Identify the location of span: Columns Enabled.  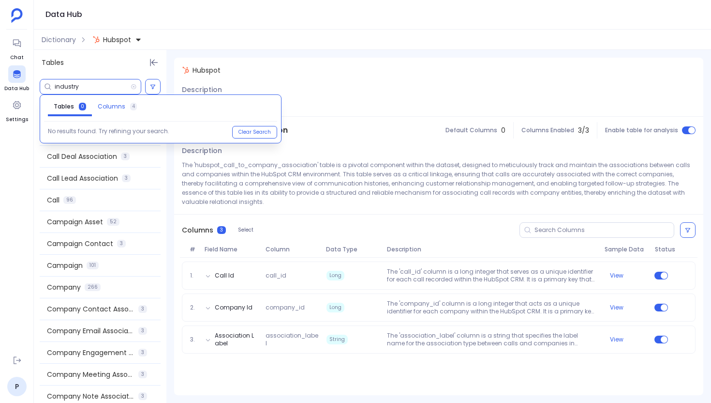
(548, 130).